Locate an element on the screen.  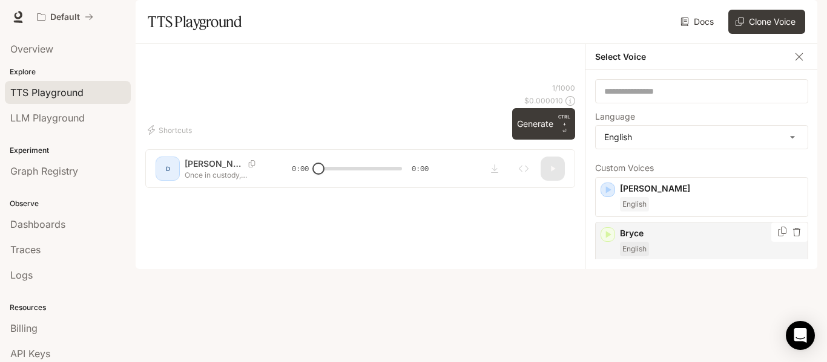
p: $ 0.000010 is located at coordinates (543, 100).